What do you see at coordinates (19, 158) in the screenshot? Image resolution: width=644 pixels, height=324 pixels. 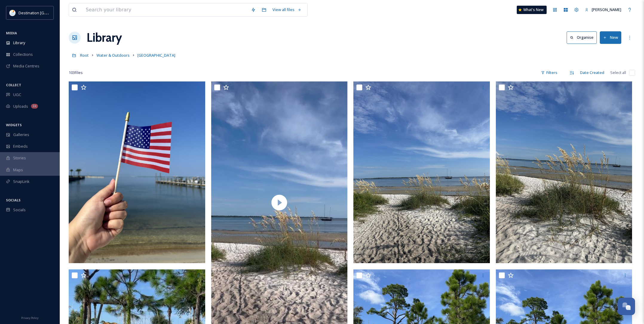 I see `span: Stories` at bounding box center [19, 158].